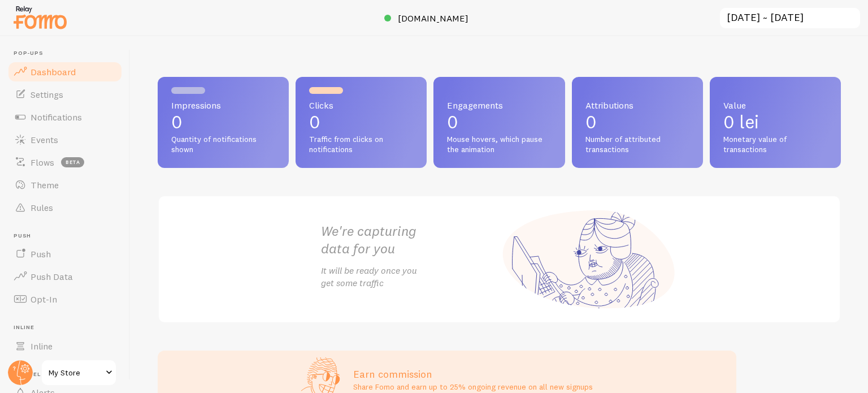 Image resolution: width=868 pixels, height=393 pixels. What do you see at coordinates (473, 374) in the screenshot?
I see `h3: Earn commission` at bounding box center [473, 374].